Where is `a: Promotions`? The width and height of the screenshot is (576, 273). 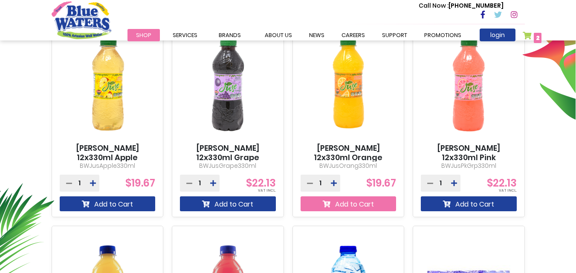 a: Promotions is located at coordinates (443, 35).